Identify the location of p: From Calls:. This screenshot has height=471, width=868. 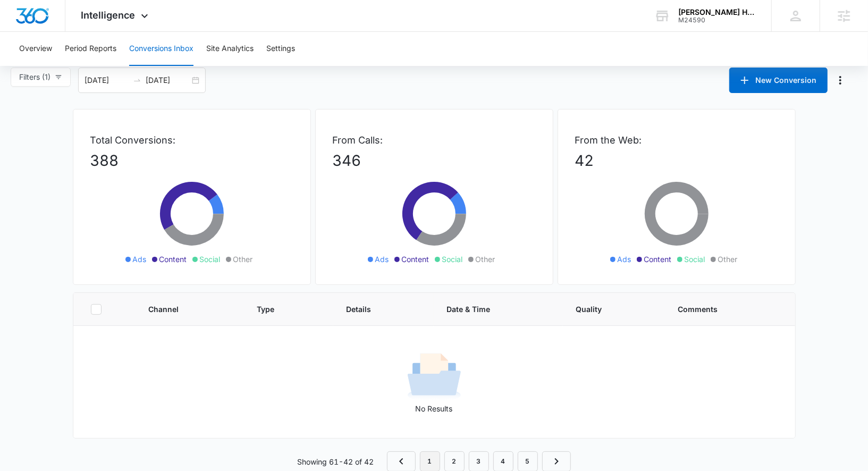
(434, 140).